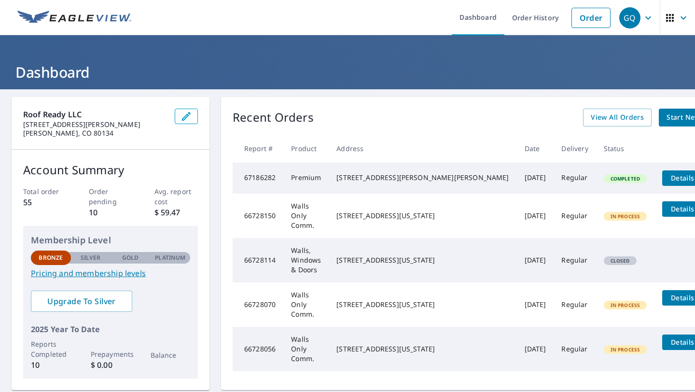 The width and height of the screenshot is (695, 392). What do you see at coordinates (258, 260) in the screenshot?
I see `td: 66728114` at bounding box center [258, 260].